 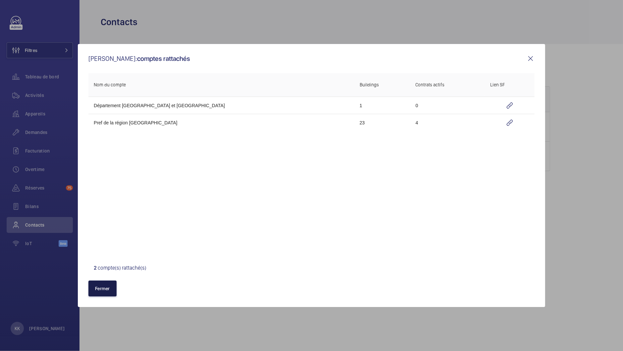 What do you see at coordinates (164, 59) in the screenshot?
I see `span: comptes rattachés` at bounding box center [164, 59].